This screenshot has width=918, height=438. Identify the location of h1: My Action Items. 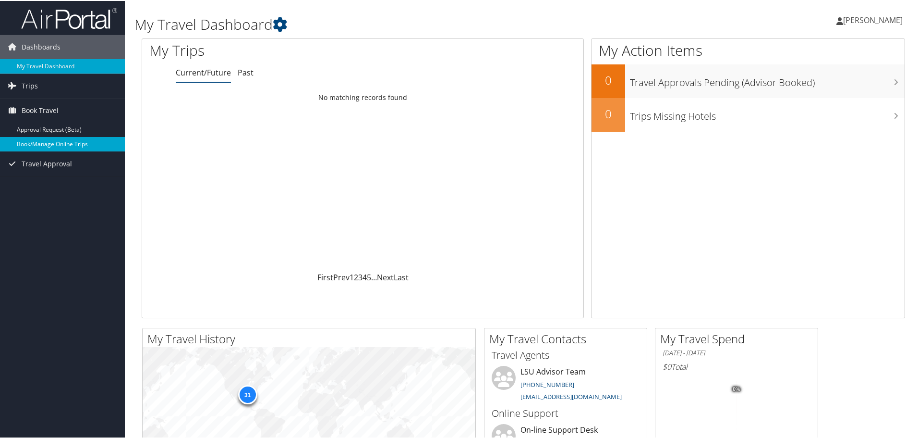
(748, 49).